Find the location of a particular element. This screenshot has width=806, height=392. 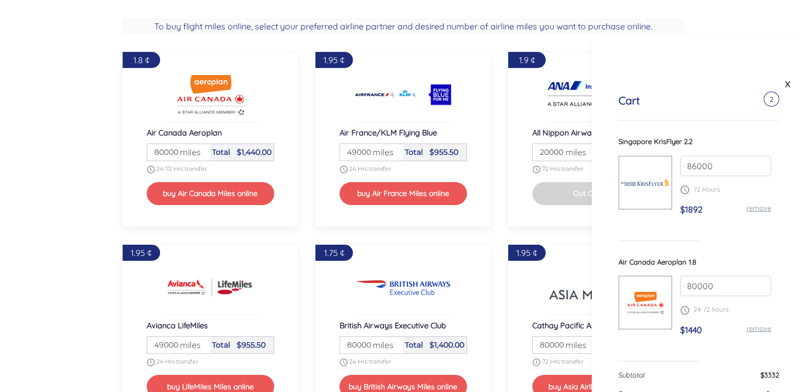

img: Buy All Nippon Airways Mileage Club Airline miles online is located at coordinates (596, 95).